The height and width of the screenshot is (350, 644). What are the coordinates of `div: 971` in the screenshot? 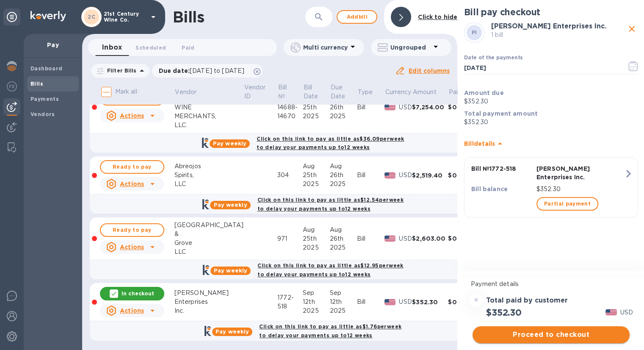 It's located at (290, 239).